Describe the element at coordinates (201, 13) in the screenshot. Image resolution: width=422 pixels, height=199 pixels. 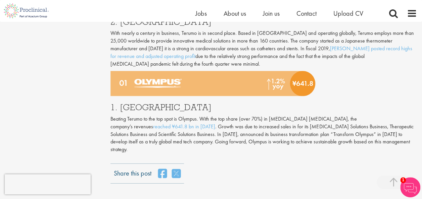
I see `span: Jobs` at that location.